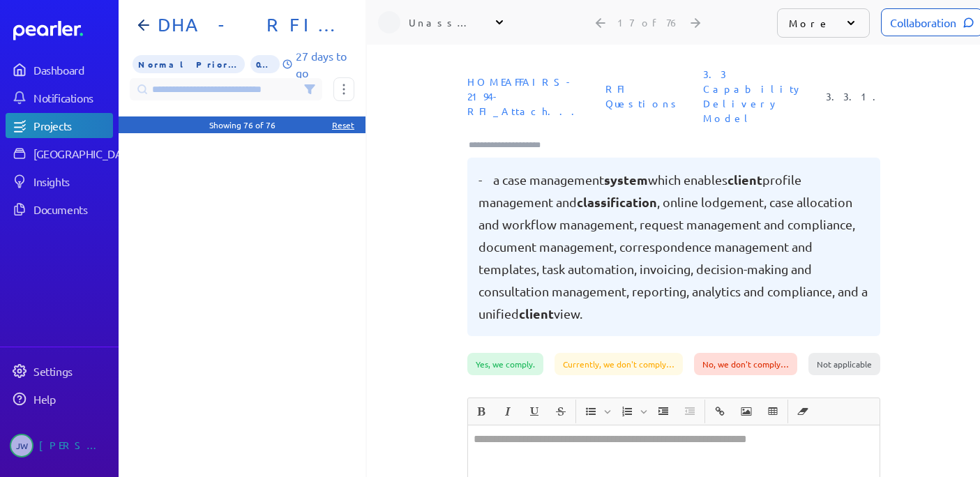 This screenshot has height=477, width=980. What do you see at coordinates (619, 364) in the screenshot?
I see `div: Currently, we don't comply…` at bounding box center [619, 364].